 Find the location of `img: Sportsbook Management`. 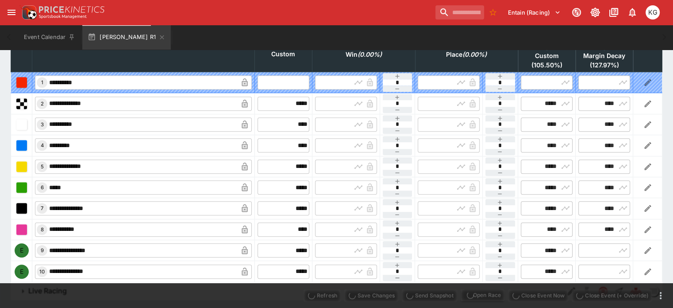

img: Sportsbook Management is located at coordinates (63, 16).